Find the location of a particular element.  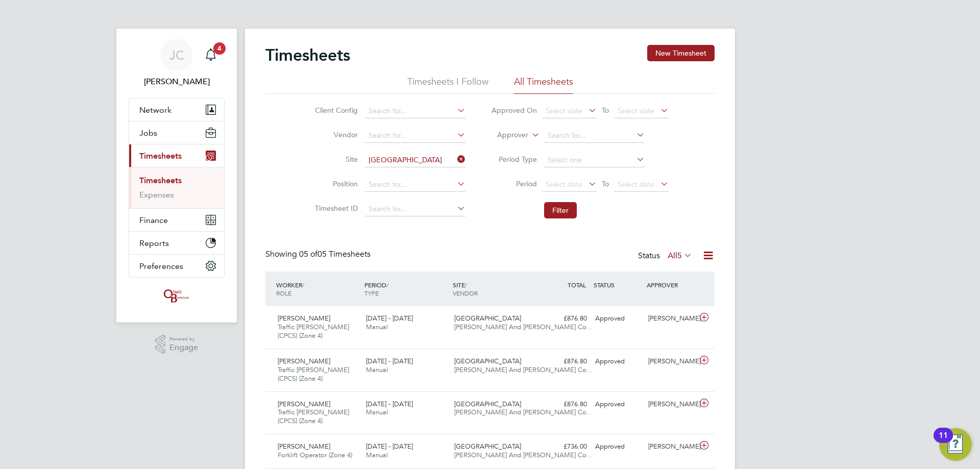

label: Timesheet ID is located at coordinates (335, 209).